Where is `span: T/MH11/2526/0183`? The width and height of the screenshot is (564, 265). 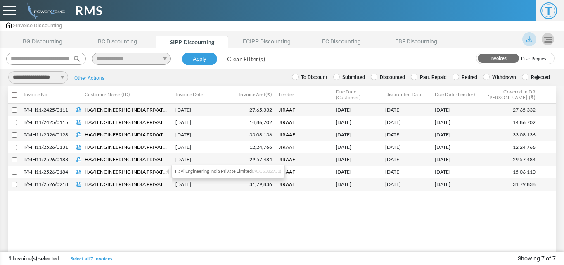 span: T/MH11/2526/0183 is located at coordinates (48, 159).